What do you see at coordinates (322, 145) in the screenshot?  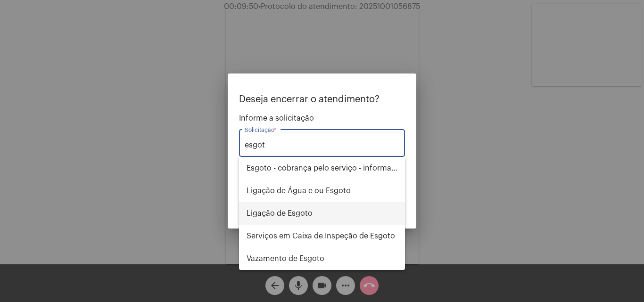 I see `input: Buscar solicitação` at bounding box center [322, 145].